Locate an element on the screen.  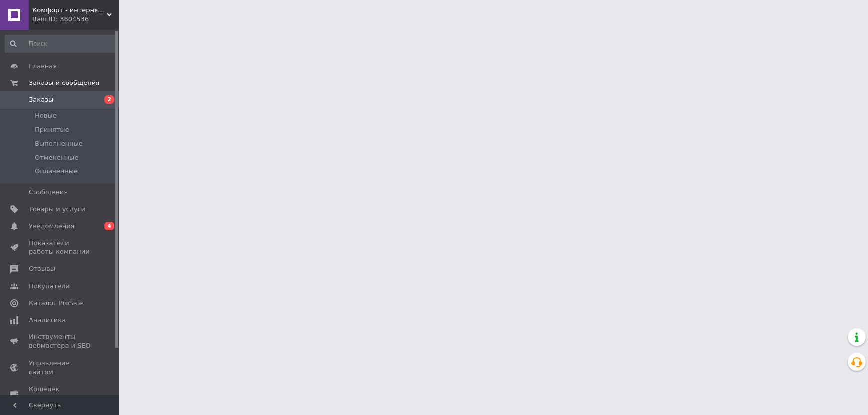
span: 2 is located at coordinates (109, 99).